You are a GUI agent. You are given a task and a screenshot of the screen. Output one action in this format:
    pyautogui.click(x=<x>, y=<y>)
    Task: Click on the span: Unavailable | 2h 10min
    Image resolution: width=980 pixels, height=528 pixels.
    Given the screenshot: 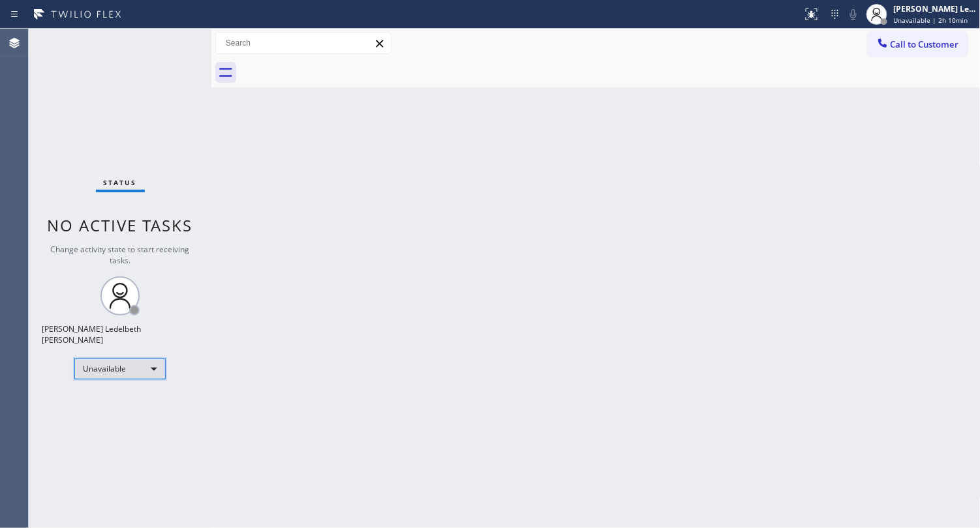 What is the action you would take?
    pyautogui.click(x=931, y=20)
    